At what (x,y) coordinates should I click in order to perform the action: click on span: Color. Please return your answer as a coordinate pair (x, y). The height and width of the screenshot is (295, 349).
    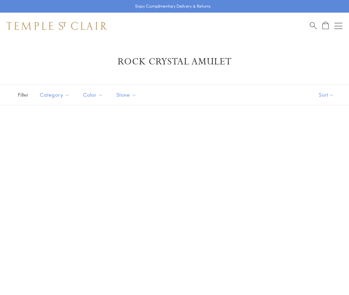
    Looking at the image, I should click on (94, 95).